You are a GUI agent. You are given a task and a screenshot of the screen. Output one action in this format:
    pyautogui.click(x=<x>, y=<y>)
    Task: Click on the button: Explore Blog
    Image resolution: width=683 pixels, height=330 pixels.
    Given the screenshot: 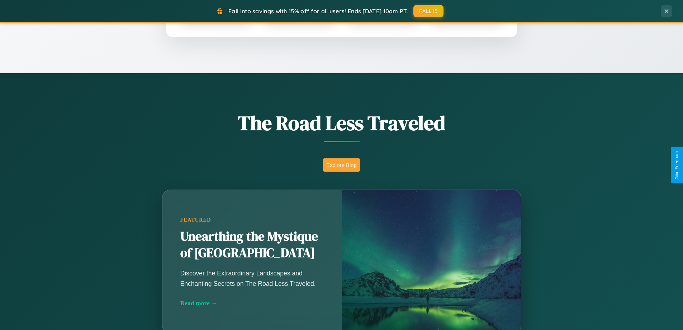 What is the action you would take?
    pyautogui.click(x=341, y=165)
    